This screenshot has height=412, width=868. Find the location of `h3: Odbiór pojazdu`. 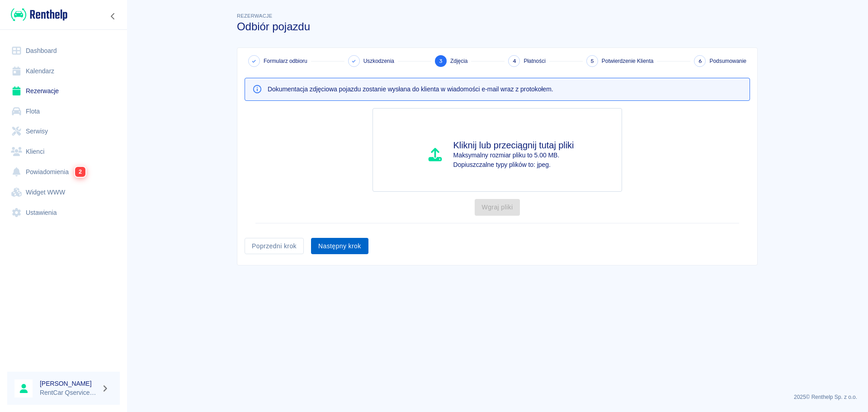

h3: Odbiór pojazdu is located at coordinates (498, 27).